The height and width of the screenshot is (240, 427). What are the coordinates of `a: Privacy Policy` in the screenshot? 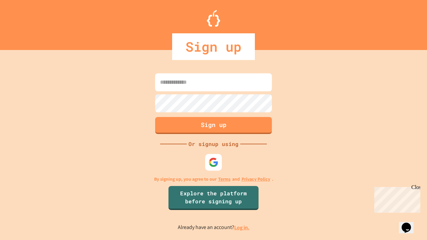 It's located at (256, 179).